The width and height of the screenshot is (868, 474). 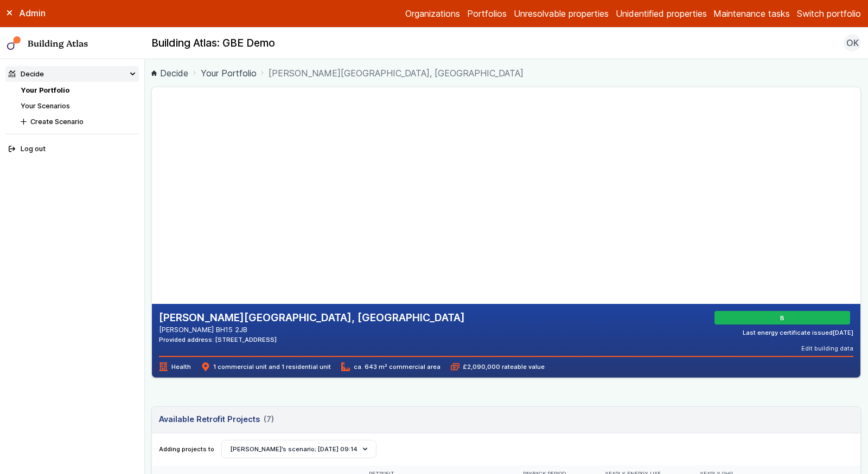 I want to click on button: Create Scenario, so click(x=78, y=121).